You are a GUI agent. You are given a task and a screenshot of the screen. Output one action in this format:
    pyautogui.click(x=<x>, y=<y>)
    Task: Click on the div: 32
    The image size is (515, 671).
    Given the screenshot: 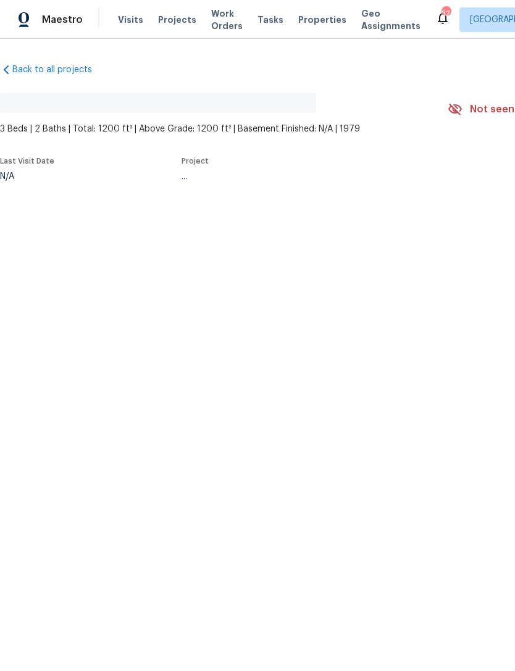 What is the action you would take?
    pyautogui.click(x=446, y=14)
    